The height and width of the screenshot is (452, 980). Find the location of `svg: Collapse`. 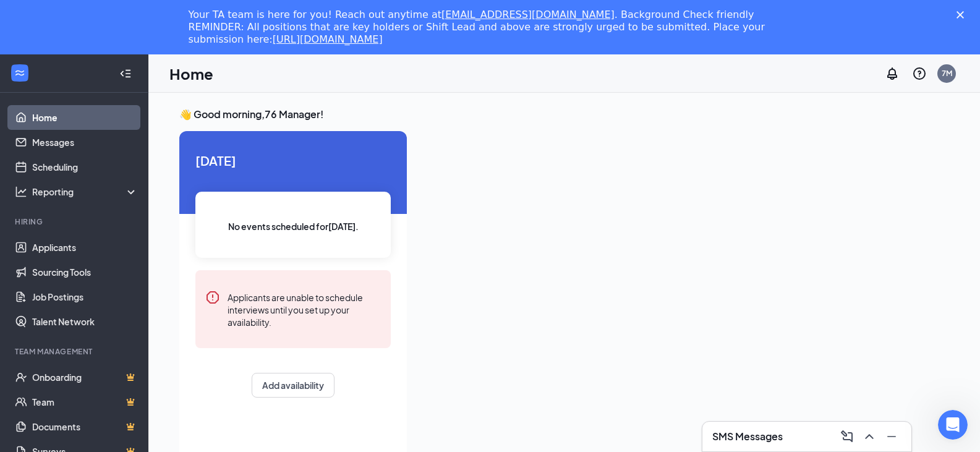

svg: Collapse is located at coordinates (125, 73).